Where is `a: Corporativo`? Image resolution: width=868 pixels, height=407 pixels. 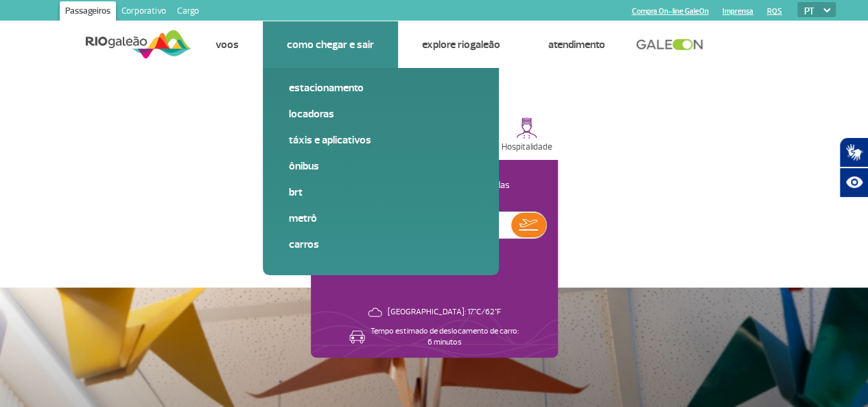 a: Corporativo is located at coordinates (143, 12).